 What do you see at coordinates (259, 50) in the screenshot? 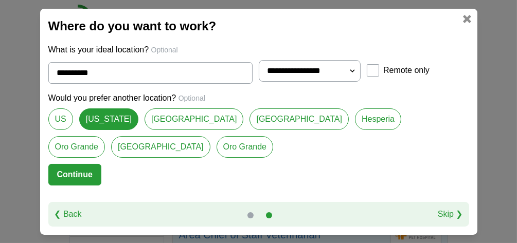
I see `p: What is your ideal location?` at bounding box center [259, 50].